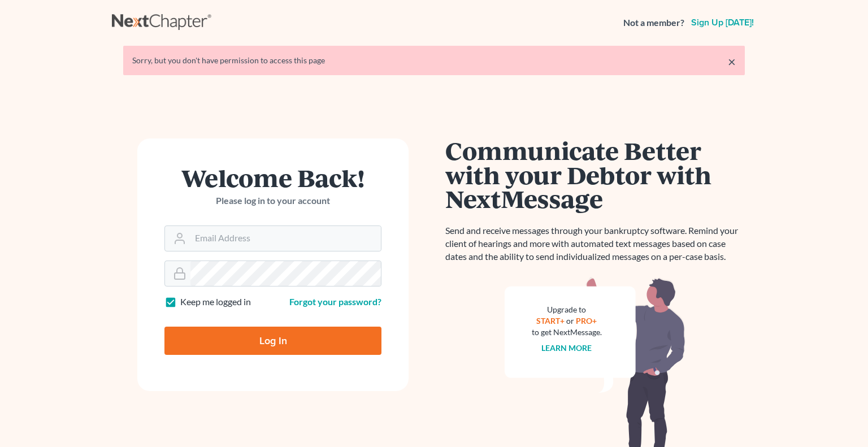  Describe the element at coordinates (595, 175) in the screenshot. I see `h1: Communicate Better with your Debtor with NextMessage` at that location.